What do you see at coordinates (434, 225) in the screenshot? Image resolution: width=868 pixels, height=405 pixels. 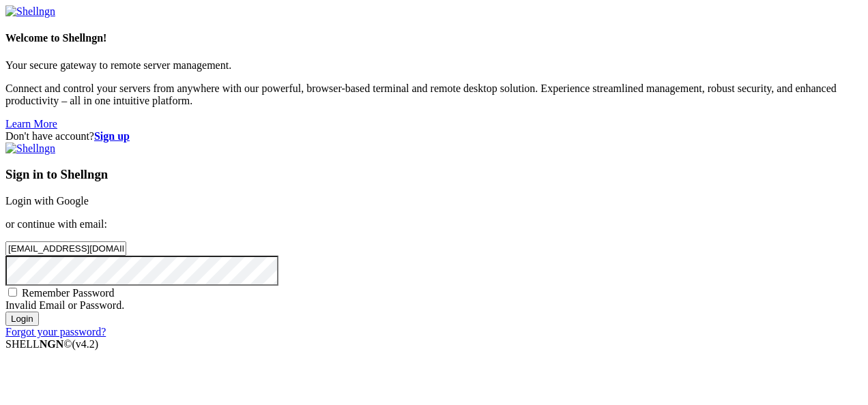 I see `p: or continue with email:` at bounding box center [434, 225].